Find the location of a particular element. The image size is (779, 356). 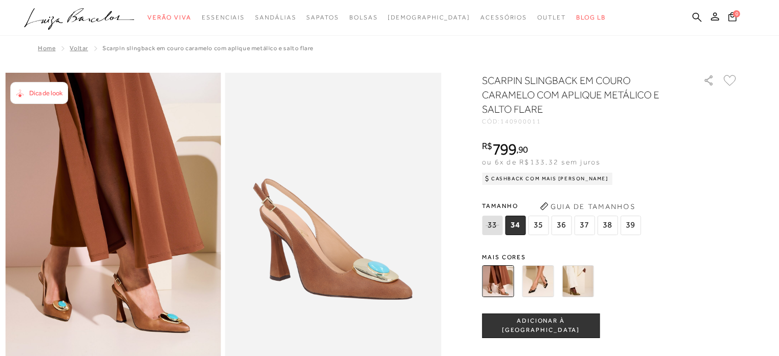

span: 35 is located at coordinates (539, 225).